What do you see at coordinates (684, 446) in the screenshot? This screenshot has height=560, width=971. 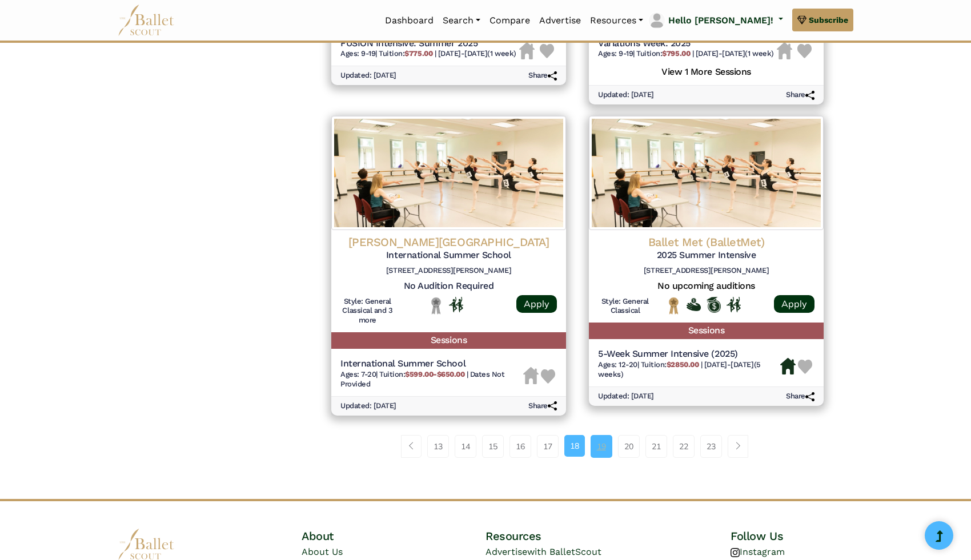 I see `a: 22` at bounding box center [684, 446].